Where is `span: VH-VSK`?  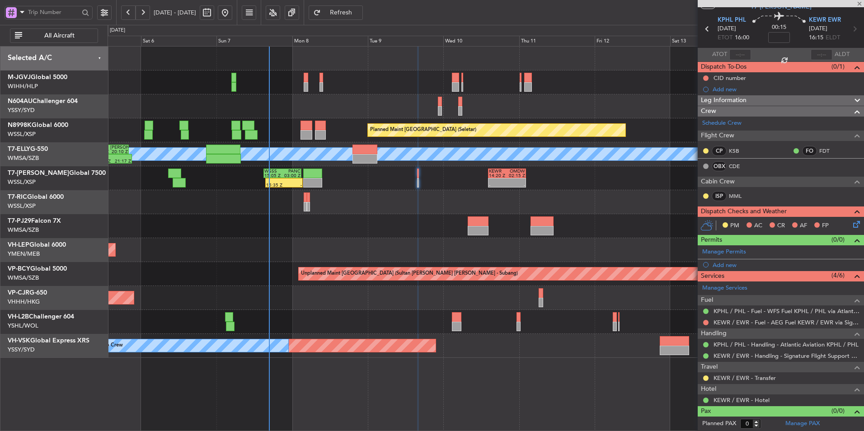
span: VH-VSK is located at coordinates (19, 341).